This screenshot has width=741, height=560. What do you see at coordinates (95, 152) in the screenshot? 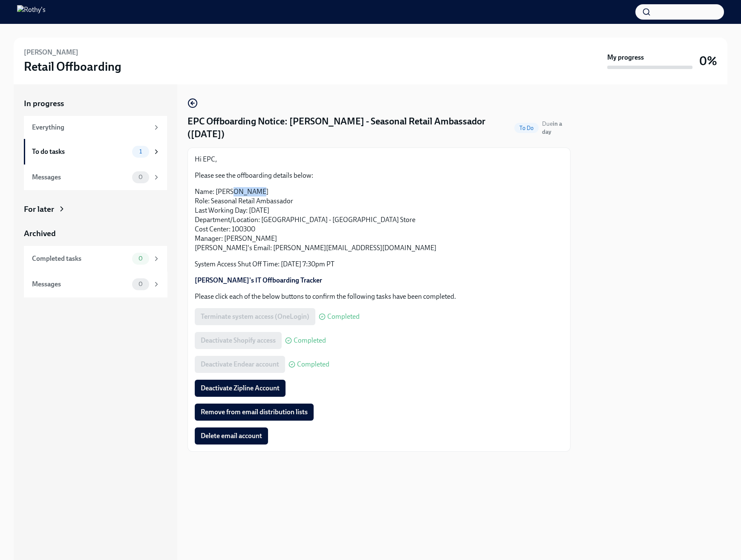
I see `a: To do tasks1` at bounding box center [95, 152].